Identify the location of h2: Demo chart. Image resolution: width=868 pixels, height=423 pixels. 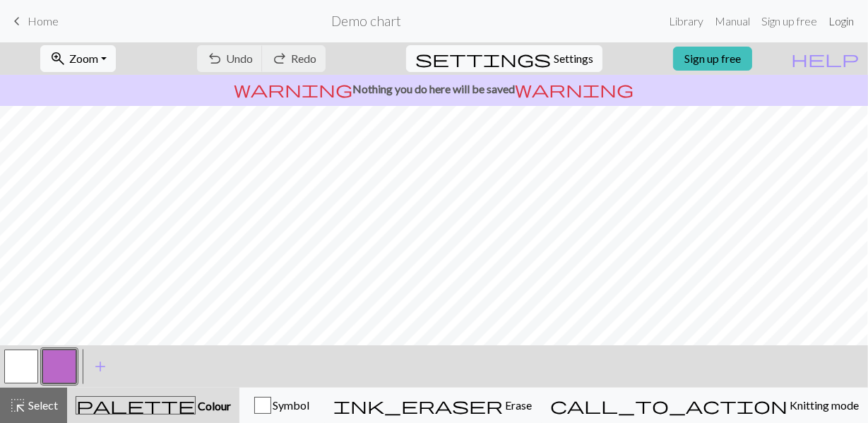
(367, 20).